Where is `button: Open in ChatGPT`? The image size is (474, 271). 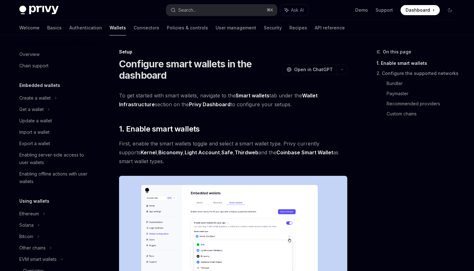 button: Open in ChatGPT is located at coordinates (309, 70).